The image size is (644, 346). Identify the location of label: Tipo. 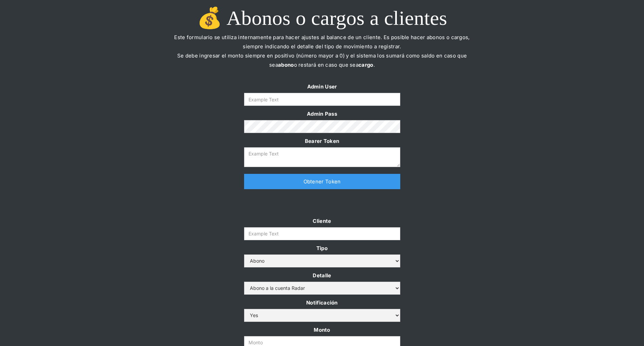
(322, 248).